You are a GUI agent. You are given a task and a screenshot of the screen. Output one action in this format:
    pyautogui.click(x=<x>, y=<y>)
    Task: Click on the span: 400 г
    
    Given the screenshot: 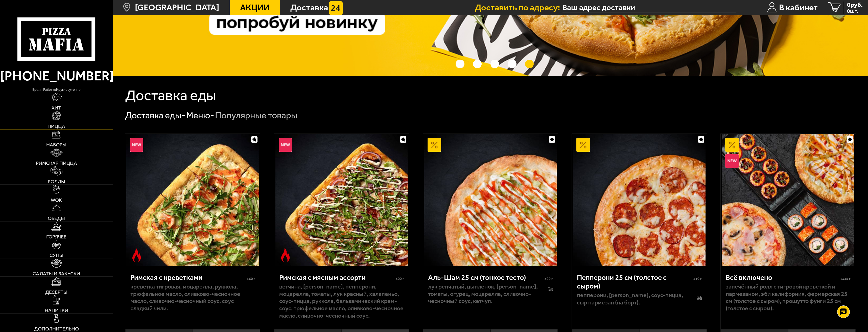 What is the action you would take?
    pyautogui.click(x=400, y=279)
    